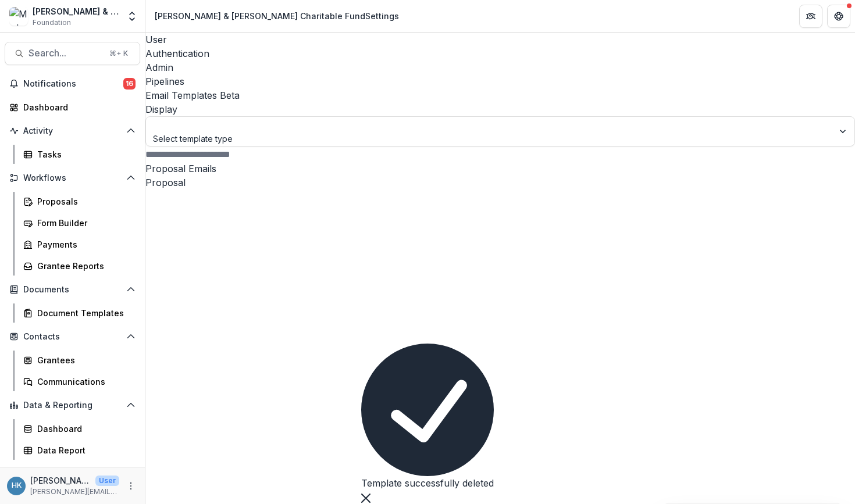 Image resolution: width=855 pixels, height=504 pixels. I want to click on button: Open Documents, so click(72, 290).